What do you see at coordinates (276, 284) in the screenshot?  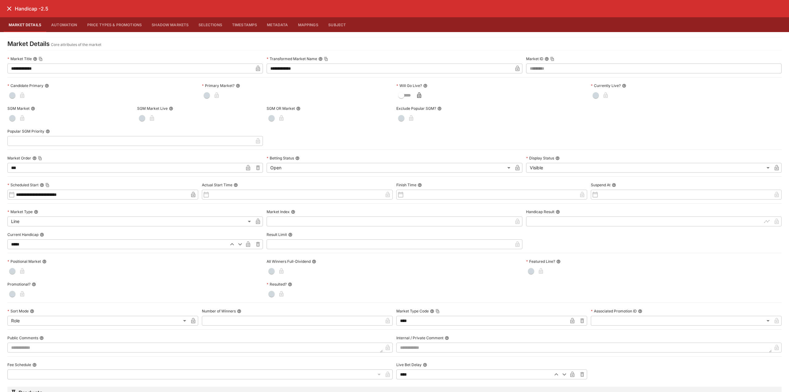 I see `p: Resulted?` at bounding box center [276, 284].